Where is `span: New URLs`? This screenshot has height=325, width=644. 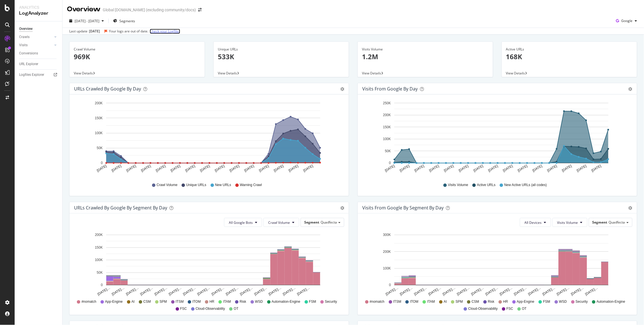
span: New URLs is located at coordinates (223, 185).